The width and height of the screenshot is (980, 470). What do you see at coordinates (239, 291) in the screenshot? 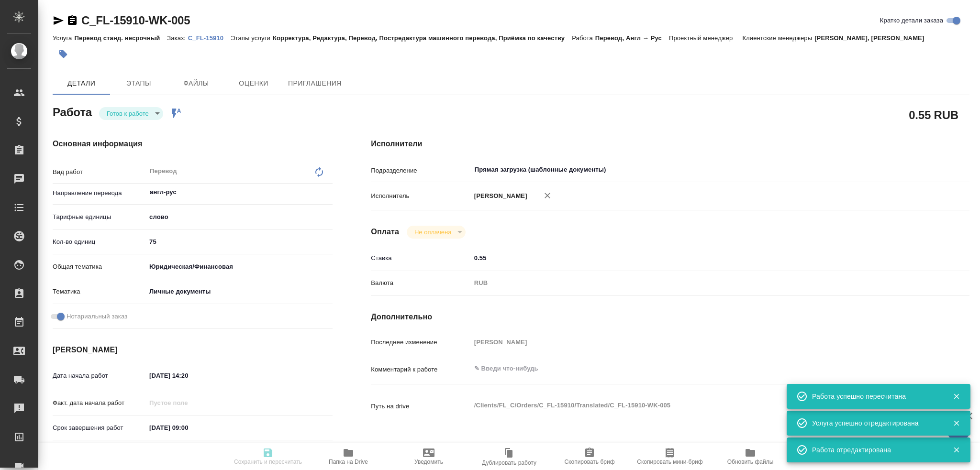
I see `div: Личные документы` at bounding box center [239, 291].